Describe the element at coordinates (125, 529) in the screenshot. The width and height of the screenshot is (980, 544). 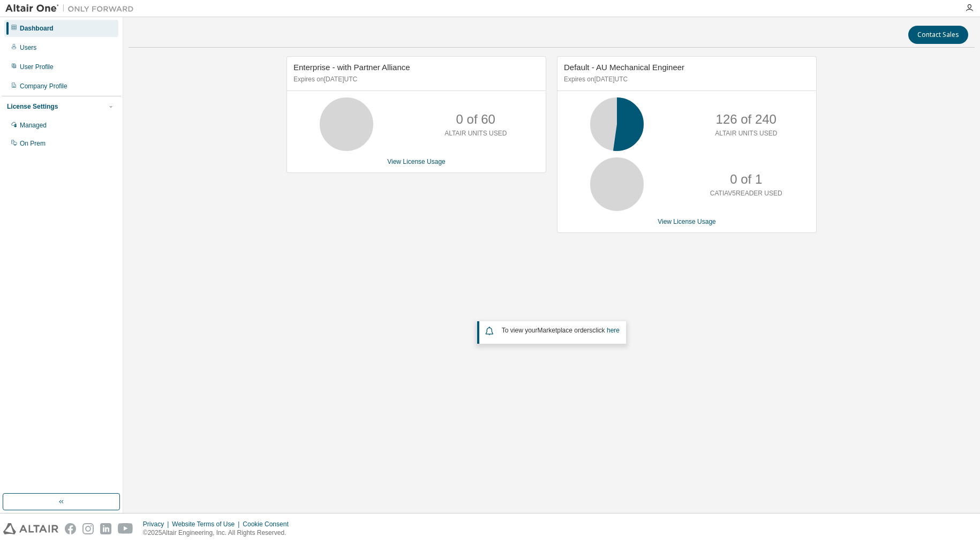
I see `img: youtube.svg` at that location.